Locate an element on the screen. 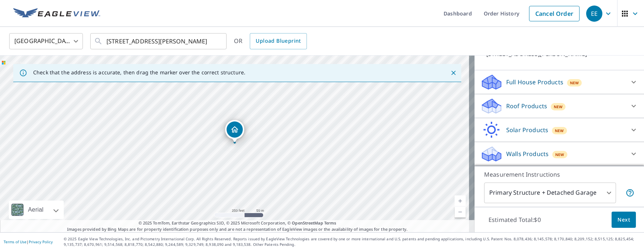 Image resolution: width=644 pixels, height=251 pixels. div: Full House ProductsNew is located at coordinates (559, 82).